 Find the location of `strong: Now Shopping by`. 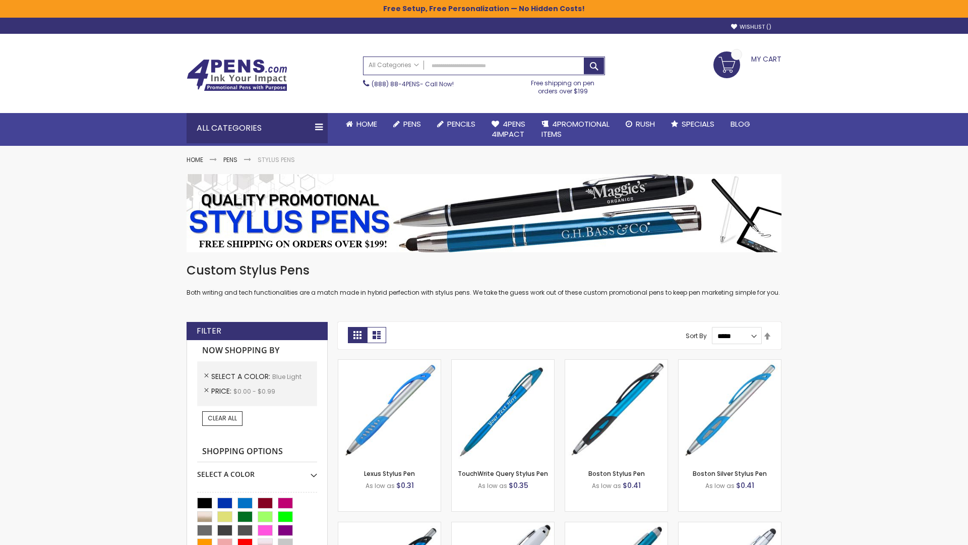

strong: Now Shopping by is located at coordinates (257, 350).